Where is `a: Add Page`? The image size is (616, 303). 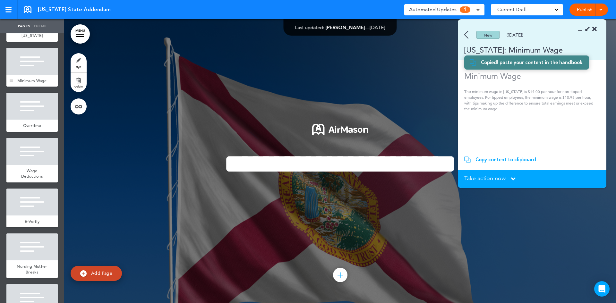
a: Add Page is located at coordinates (96, 274).